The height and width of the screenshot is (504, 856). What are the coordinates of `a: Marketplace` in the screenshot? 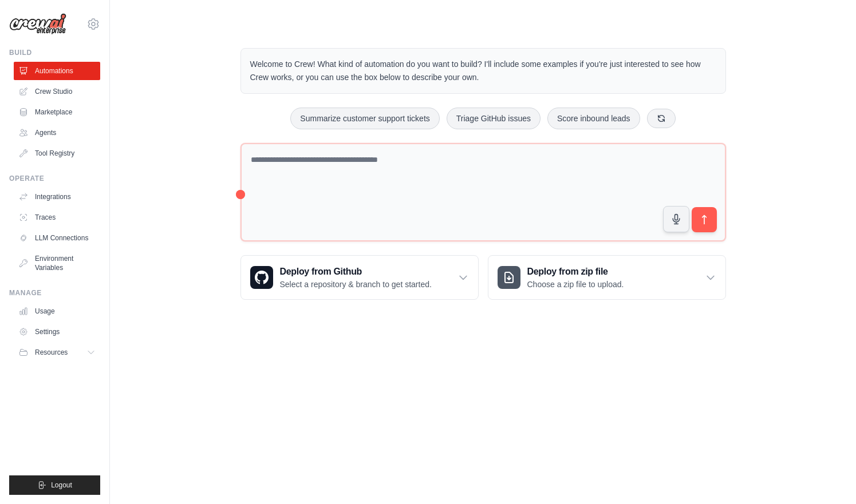 It's located at (56, 112).